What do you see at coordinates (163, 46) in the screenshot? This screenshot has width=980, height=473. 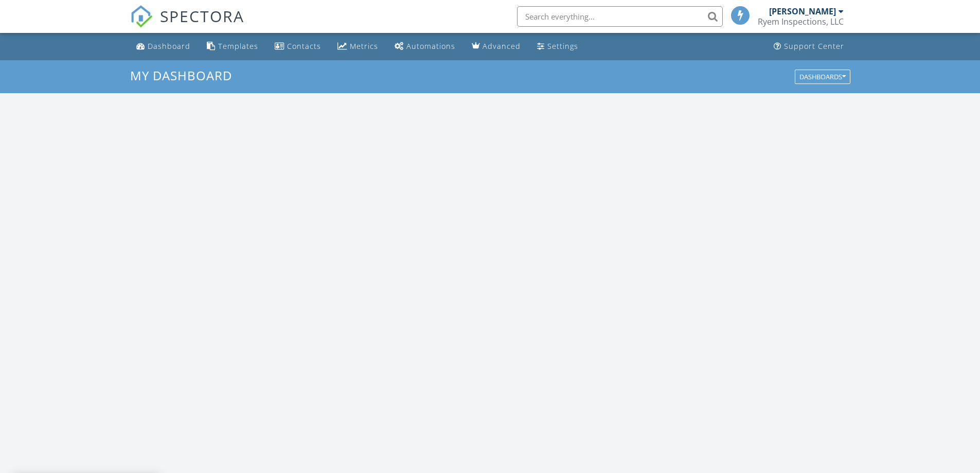 I see `a: Dashboard` at bounding box center [163, 46].